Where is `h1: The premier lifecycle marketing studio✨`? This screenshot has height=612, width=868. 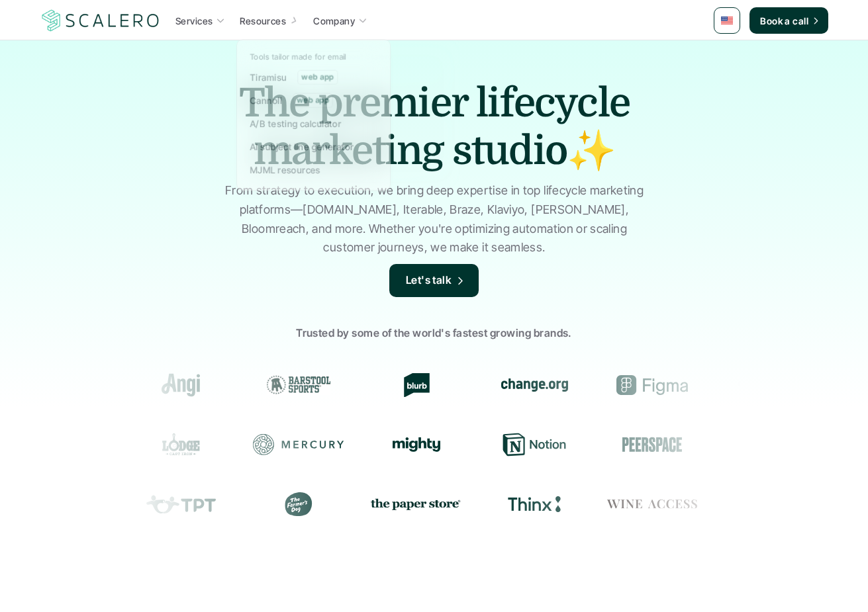 h1: The premier lifecycle marketing studio✨ is located at coordinates (434, 127).